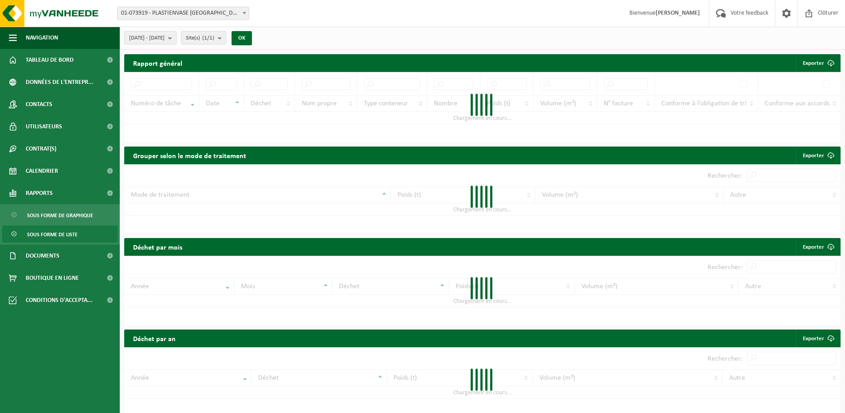  What do you see at coordinates (154, 338) in the screenshot?
I see `h2: Déchet par an` at bounding box center [154, 338].